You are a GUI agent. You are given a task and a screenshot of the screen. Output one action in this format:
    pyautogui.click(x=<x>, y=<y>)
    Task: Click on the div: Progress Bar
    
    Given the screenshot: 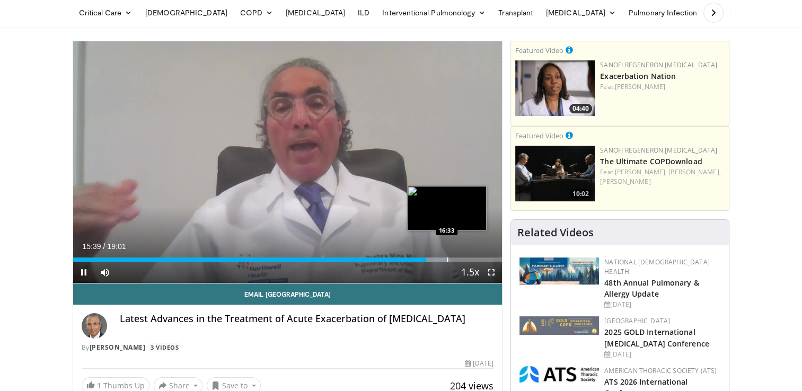 What is the action you would take?
    pyautogui.click(x=288, y=260)
    